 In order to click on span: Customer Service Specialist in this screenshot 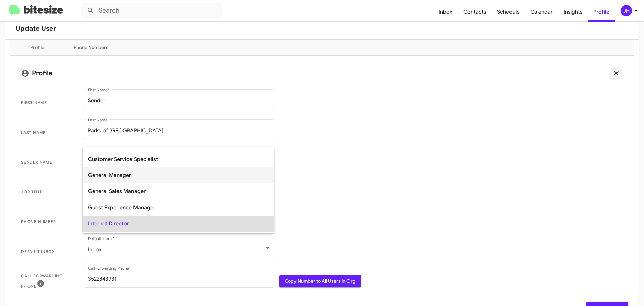, I will do `click(178, 159)`.